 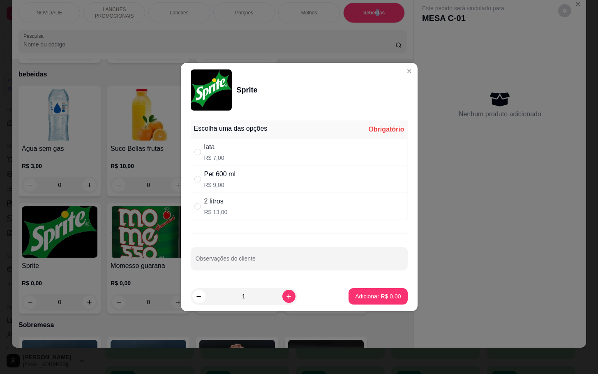 I want to click on div: Pet 600 ml, so click(x=220, y=174).